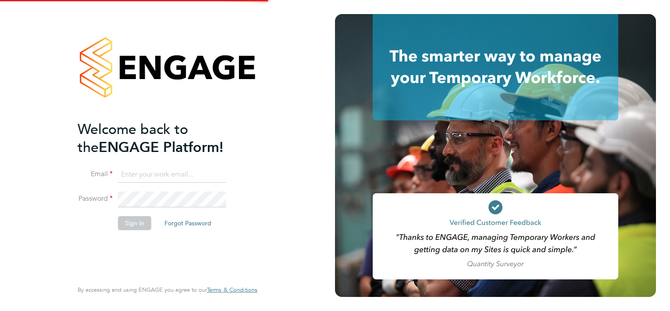 This screenshot has height=311, width=670. What do you see at coordinates (232, 290) in the screenshot?
I see `a: Terms & Conditions` at bounding box center [232, 290].